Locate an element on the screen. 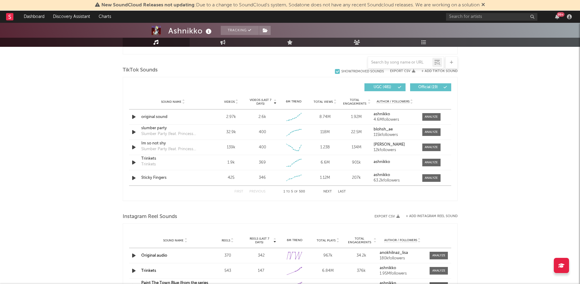 This screenshot has height=284, width=580. span: New SoundCloud Releases not updating is located at coordinates (148, 5).